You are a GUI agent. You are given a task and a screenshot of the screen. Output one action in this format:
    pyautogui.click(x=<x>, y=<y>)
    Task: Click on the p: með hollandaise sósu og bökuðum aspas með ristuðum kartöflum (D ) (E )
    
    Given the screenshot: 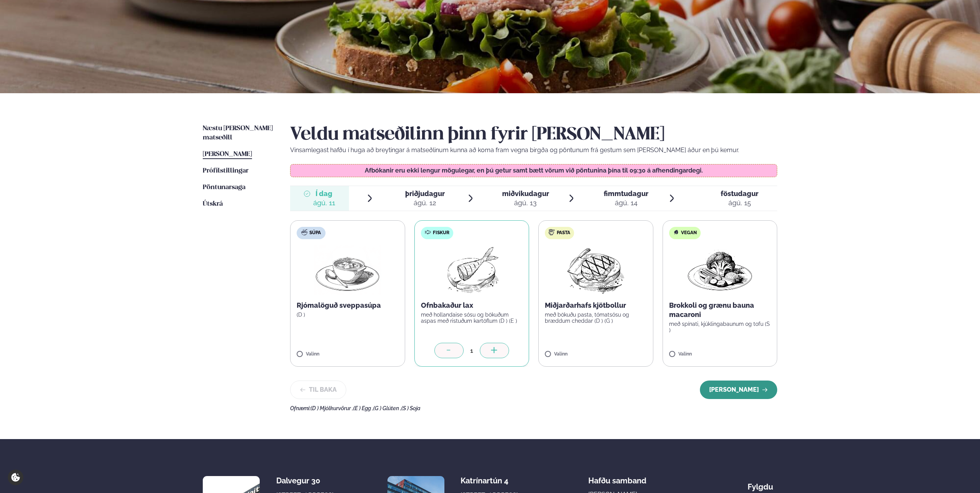 What is the action you would take?
    pyautogui.click(x=472, y=318)
    